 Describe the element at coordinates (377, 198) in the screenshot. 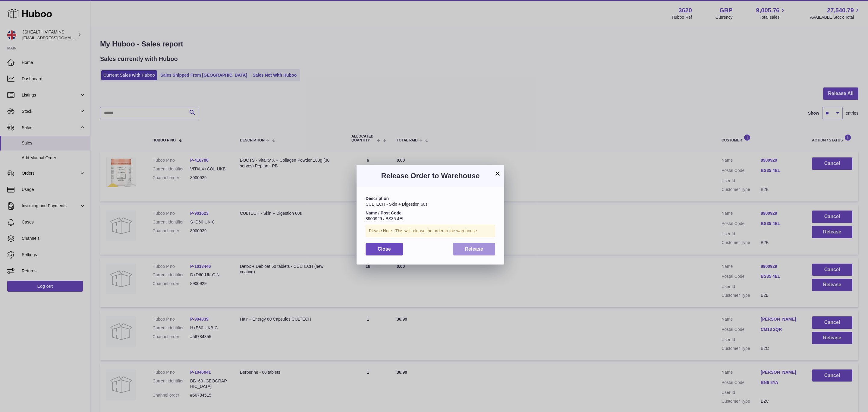

I see `strong: Description` at that location.